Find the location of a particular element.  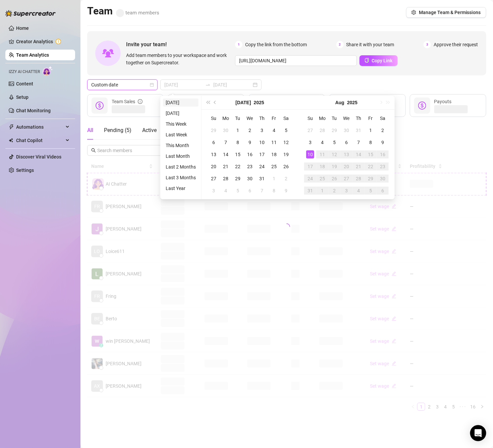

div: 25 is located at coordinates (323, 179).